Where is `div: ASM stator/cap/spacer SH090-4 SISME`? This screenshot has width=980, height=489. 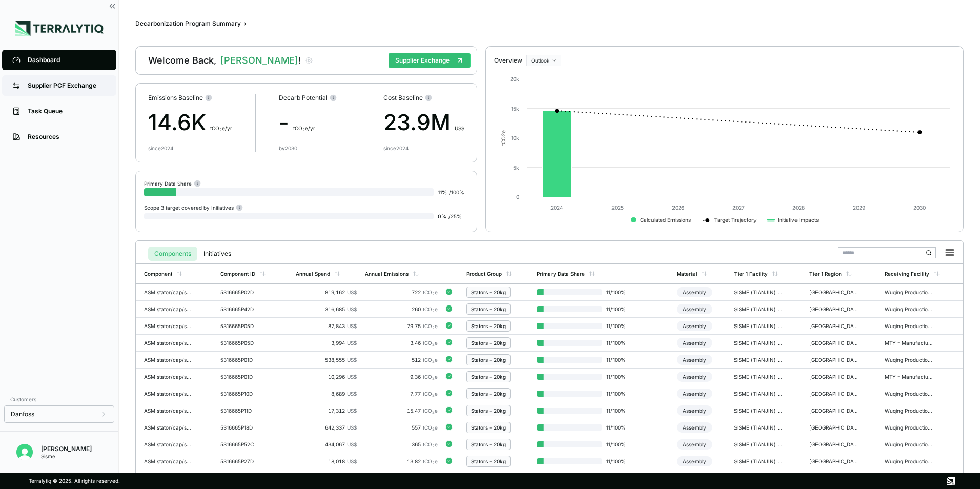 div: ASM stator/cap/spacer SH090-4 SISME is located at coordinates (168, 360).